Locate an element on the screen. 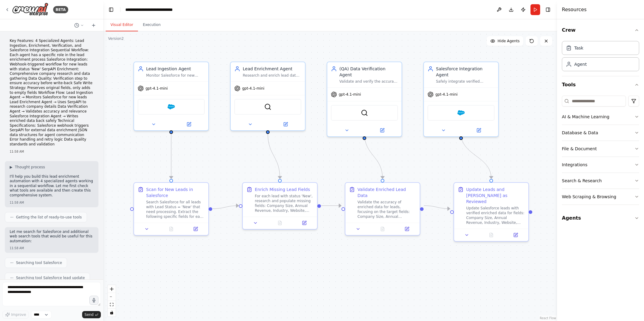 The width and height of the screenshot is (644, 321). span: Searching tool Salesforce is located at coordinates (39, 263).